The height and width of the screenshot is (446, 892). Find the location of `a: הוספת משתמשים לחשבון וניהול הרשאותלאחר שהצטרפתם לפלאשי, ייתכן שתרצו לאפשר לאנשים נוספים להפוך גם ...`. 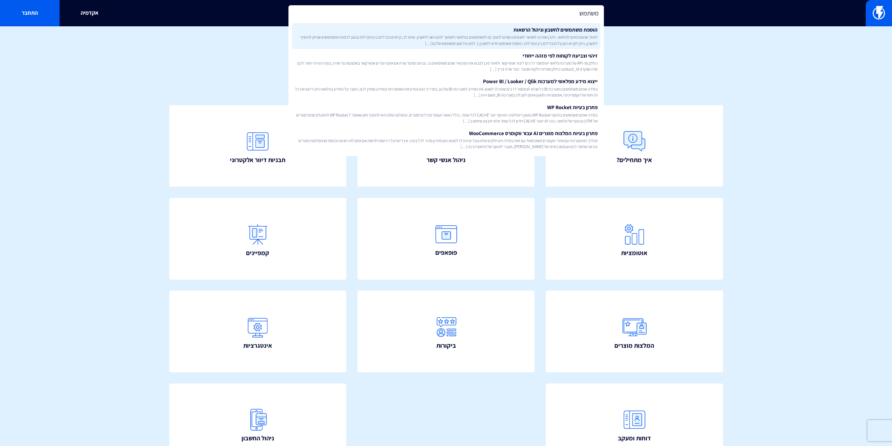

a: הוספת משתמשים לחשבון וניהול הרשאותלאחר שהצטרפתם לפלאשי, ייתכן שתרצו לאפשר לאנשים נוספים להפוך גם ... is located at coordinates (446, 36).